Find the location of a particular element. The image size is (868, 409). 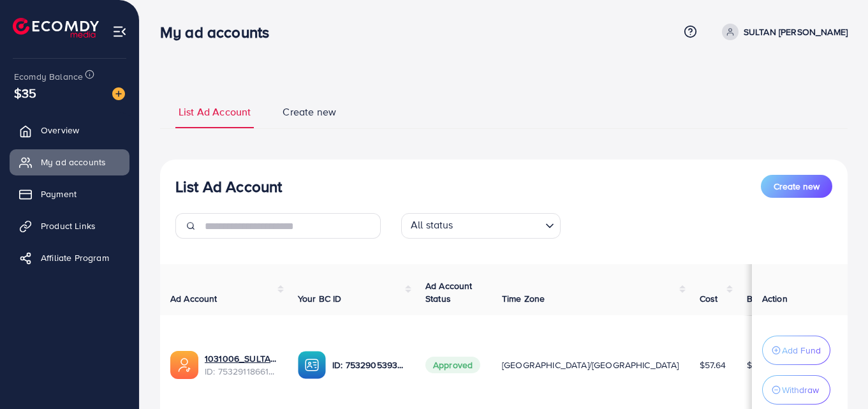

img: menu is located at coordinates (119, 32).